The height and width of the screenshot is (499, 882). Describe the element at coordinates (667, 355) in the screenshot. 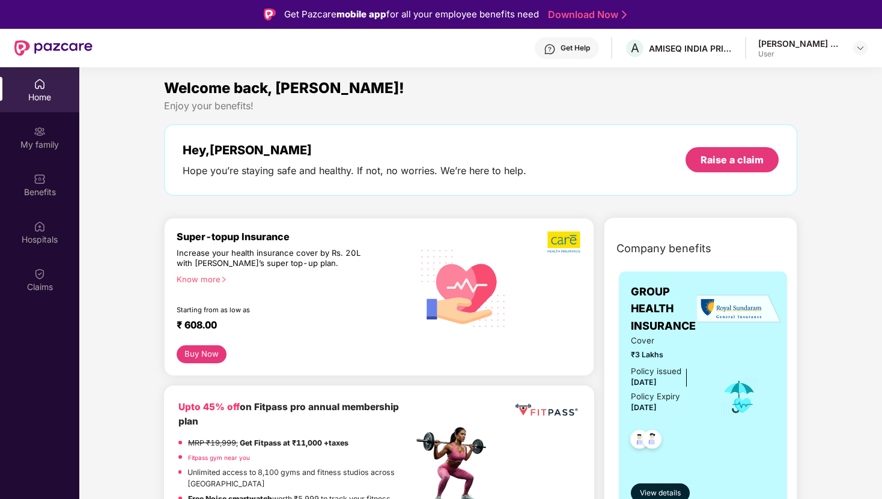

I see `span: ₹3 Lakhs` at that location.